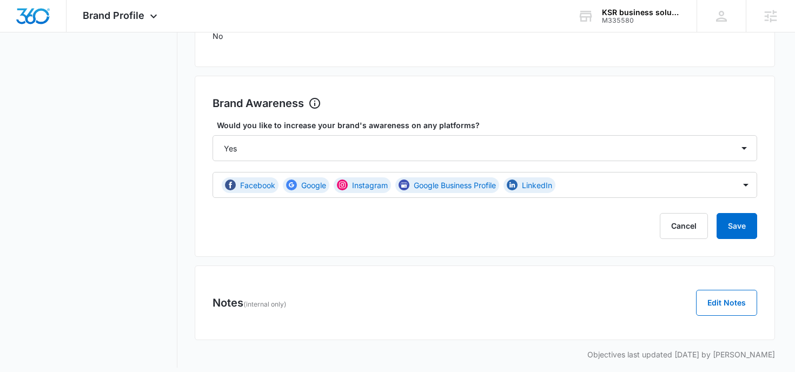  What do you see at coordinates (726, 303) in the screenshot?
I see `button: Edit Notes` at bounding box center [726, 303].